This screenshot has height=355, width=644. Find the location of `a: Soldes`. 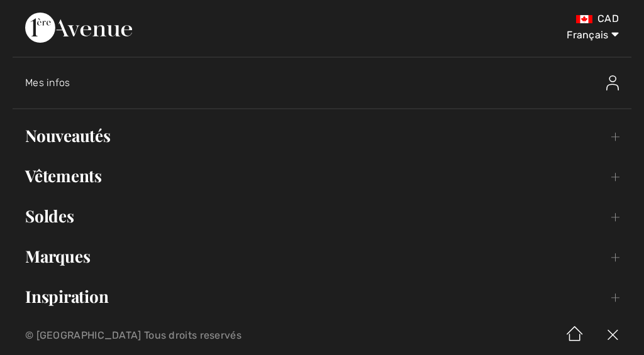

a: Soldes is located at coordinates (322, 216).